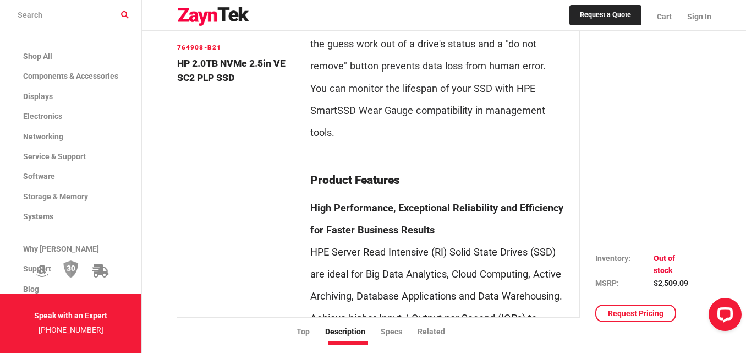  Describe the element at coordinates (437, 218) in the screenshot. I see `strong: High Performance, Exceptional Reliability and Efficiency for Faster Business Results` at that location.